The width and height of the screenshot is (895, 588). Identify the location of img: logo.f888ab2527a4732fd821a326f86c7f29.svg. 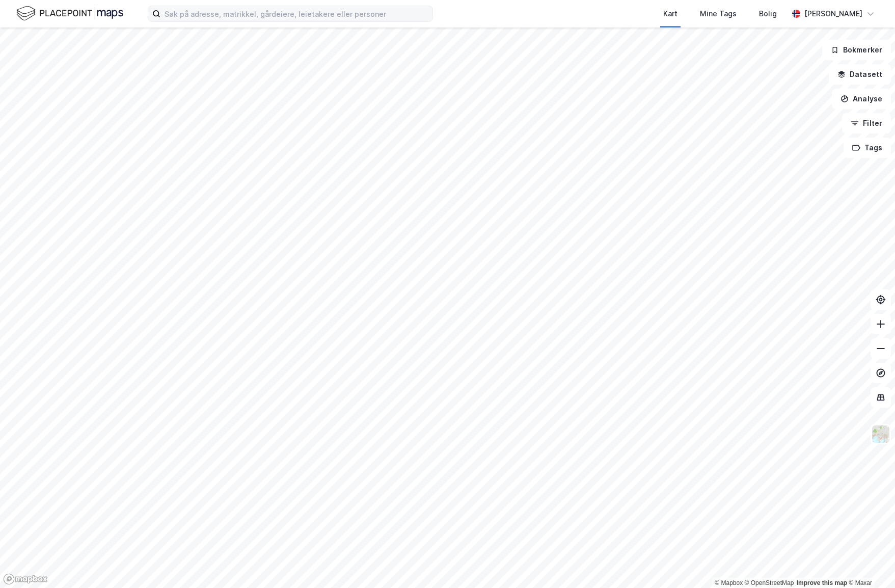
(70, 14).